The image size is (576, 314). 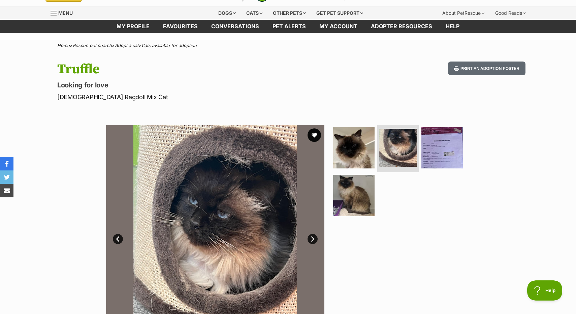 I want to click on a: Adopt a cat, so click(x=127, y=45).